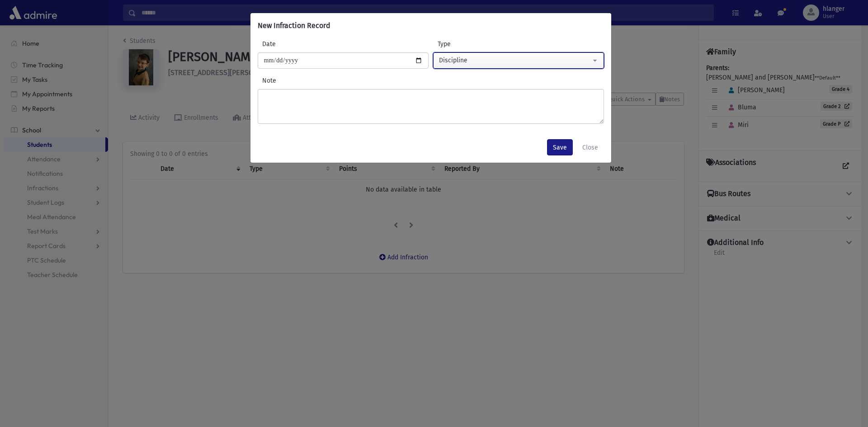  What do you see at coordinates (294, 26) in the screenshot?
I see `h6: New Infraction Record` at bounding box center [294, 26].